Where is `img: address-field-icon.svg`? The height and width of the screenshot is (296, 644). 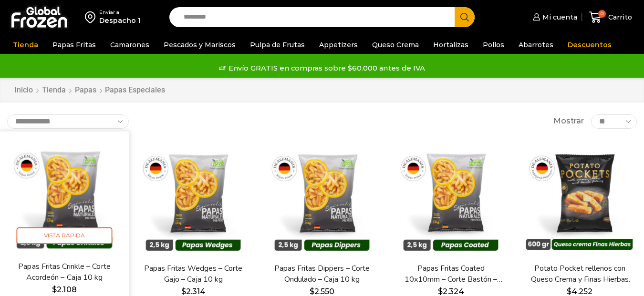 img: address-field-icon.svg is located at coordinates (92, 17).